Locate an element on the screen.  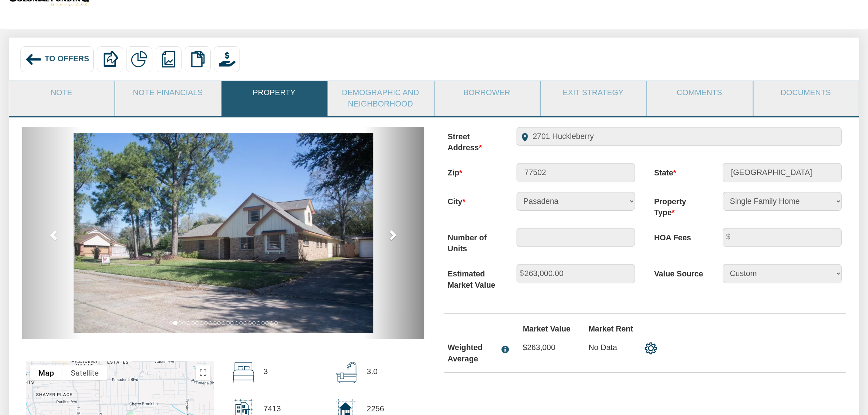
p: 3.0 is located at coordinates (372, 372).